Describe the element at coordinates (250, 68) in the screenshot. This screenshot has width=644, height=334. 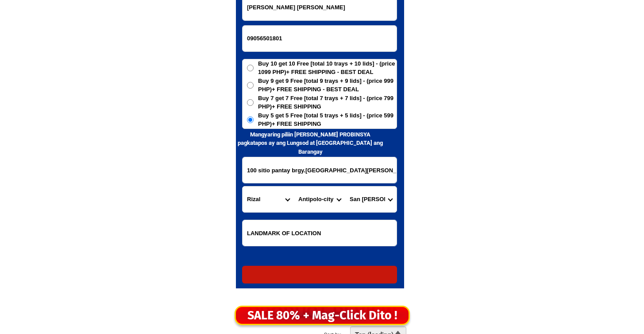
I see `input: Buy 10 get 10 Free [total 10 trays + 10 lids] - (price 1099 PHP)+ FREE SHIPPING - BEST DEAL` at that location.